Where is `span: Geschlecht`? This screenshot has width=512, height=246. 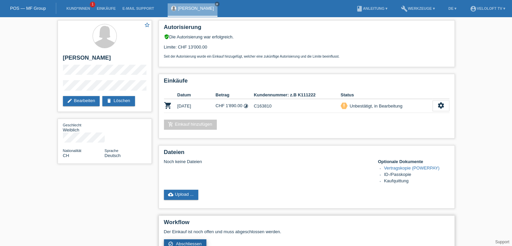
span: Geschlecht is located at coordinates (72, 125).